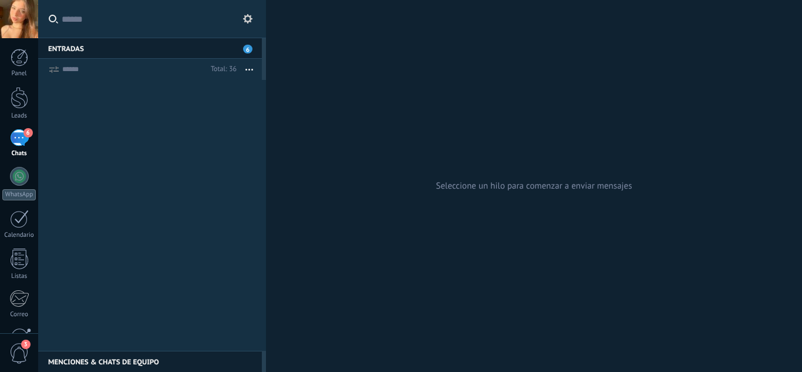  What do you see at coordinates (19, 276) in the screenshot?
I see `div: Listas` at bounding box center [19, 276].